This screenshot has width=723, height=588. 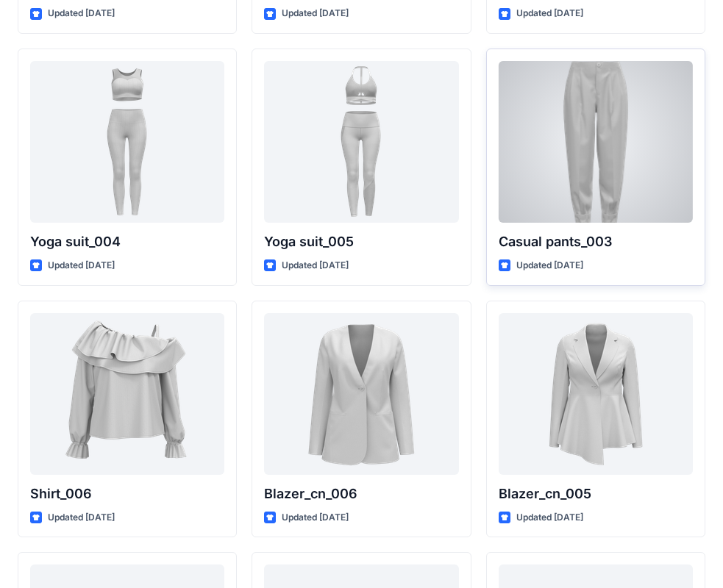 I want to click on a: Shirt_006, so click(x=127, y=394).